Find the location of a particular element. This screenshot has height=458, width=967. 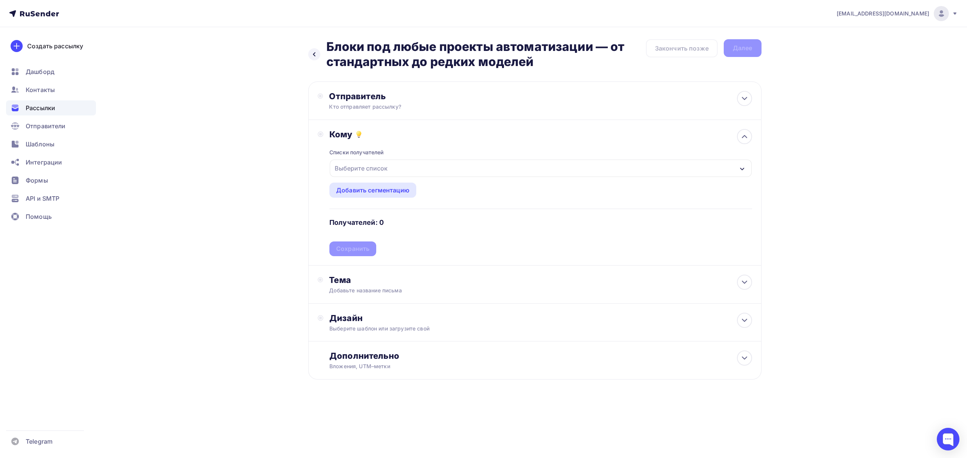

a: Рассылки is located at coordinates (51, 108).